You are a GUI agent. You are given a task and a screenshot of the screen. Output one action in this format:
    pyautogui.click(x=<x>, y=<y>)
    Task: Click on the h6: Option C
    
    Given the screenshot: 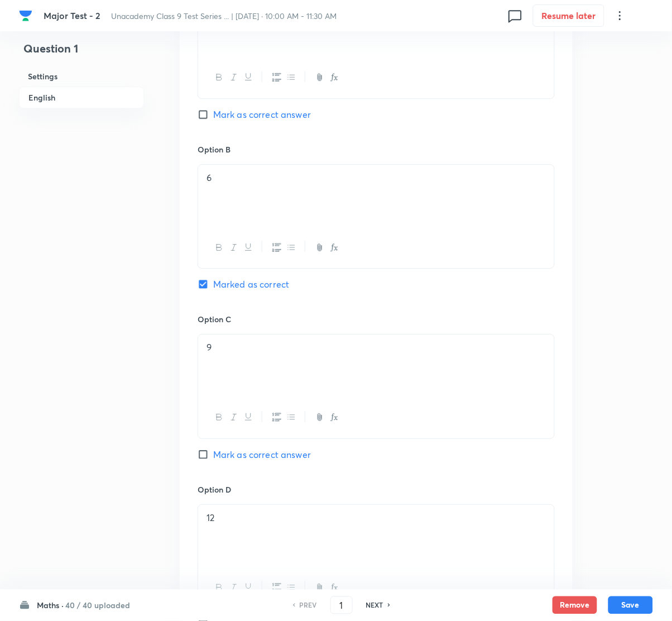 What is the action you would take?
    pyautogui.click(x=376, y=319)
    